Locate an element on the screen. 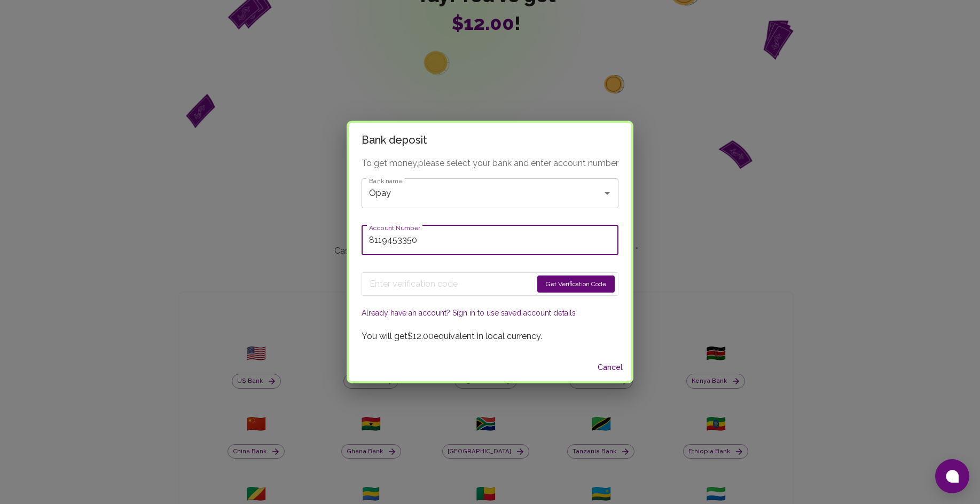  p: You will get $12.00 equivalent in local currency. is located at coordinates (490, 336).